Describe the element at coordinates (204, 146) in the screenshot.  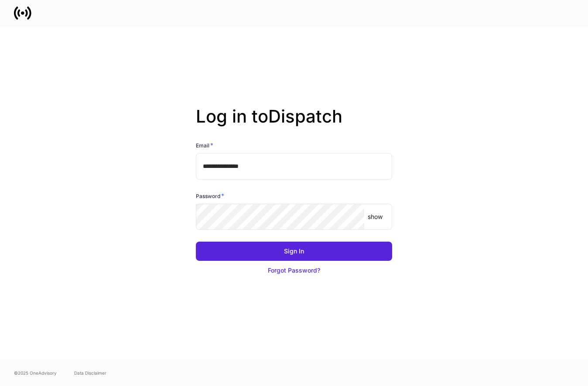
I see `h6: Email` at that location.